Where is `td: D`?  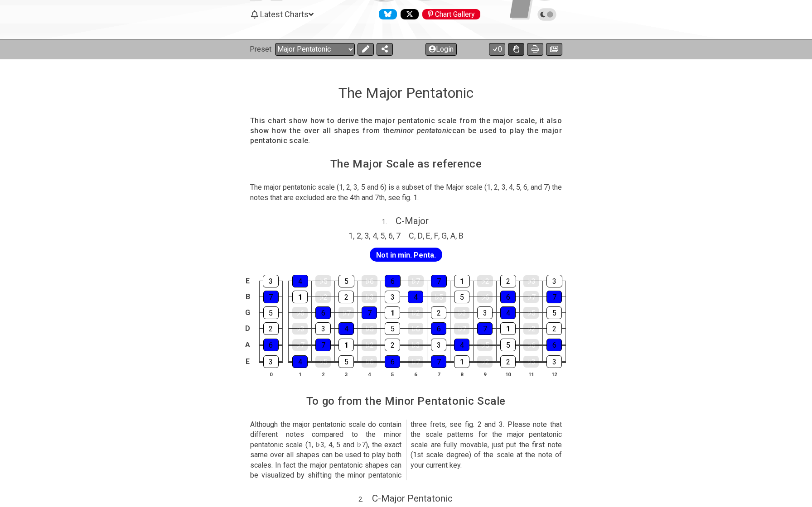 td: D is located at coordinates (248, 329).